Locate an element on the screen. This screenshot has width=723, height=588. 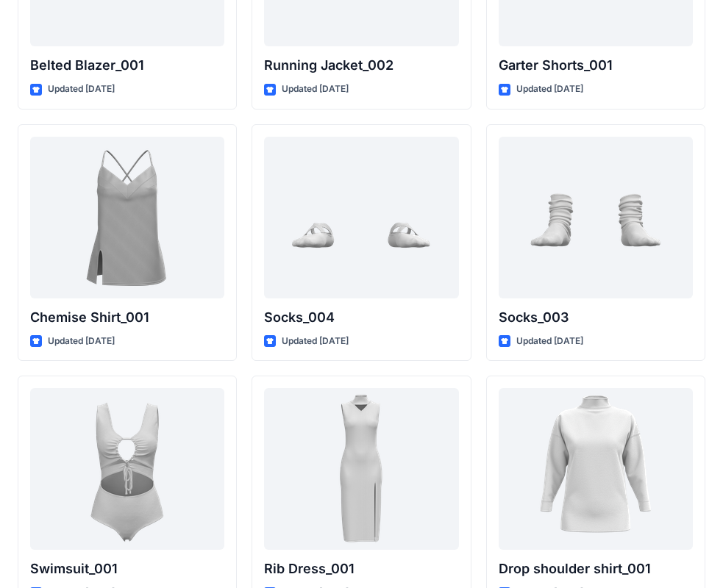
a: Socks_003 is located at coordinates (596, 217).